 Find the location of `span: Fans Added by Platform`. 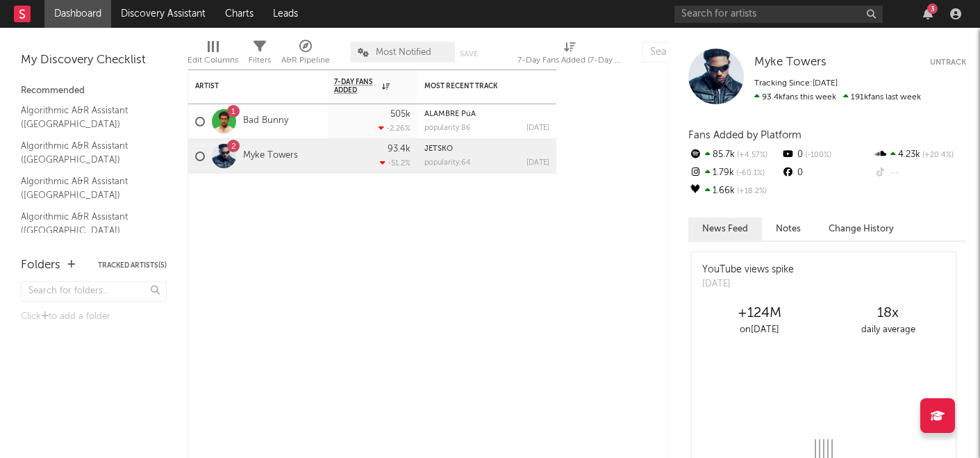

span: Fans Added by Platform is located at coordinates (745, 135).